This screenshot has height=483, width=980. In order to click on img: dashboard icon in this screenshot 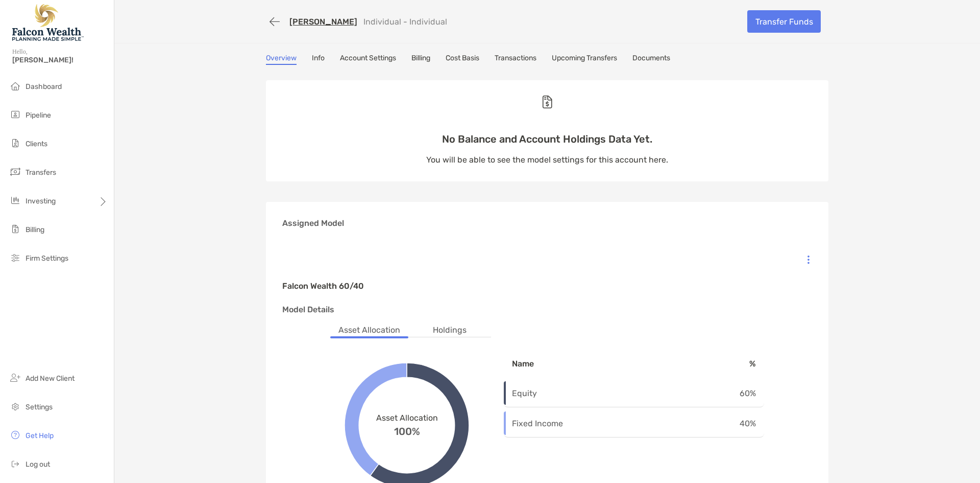, I will do `click(16, 86)`.